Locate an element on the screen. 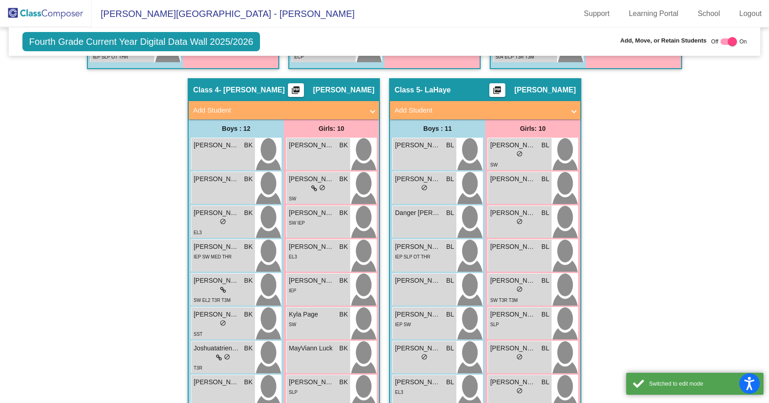  div: Girls: 10 is located at coordinates (332, 129).